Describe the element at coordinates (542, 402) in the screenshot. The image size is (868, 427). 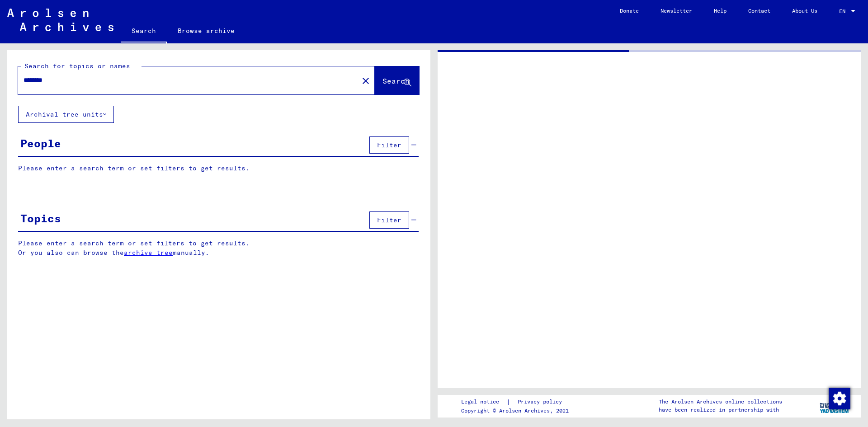
I see `a: Privacy policy` at that location.